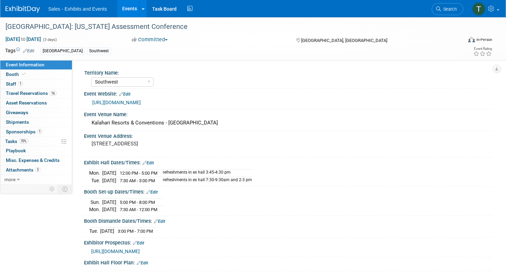 This screenshot has width=506, height=274. What do you see at coordinates (96, 202) in the screenshot?
I see `td: Sun.` at bounding box center [96, 202].